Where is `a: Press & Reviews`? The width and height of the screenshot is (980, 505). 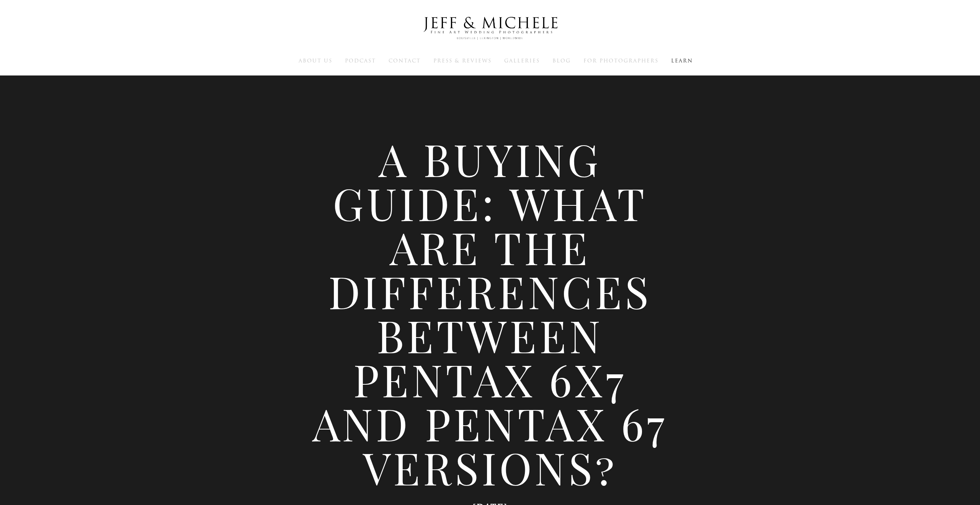 a: Press & Reviews is located at coordinates (463, 61).